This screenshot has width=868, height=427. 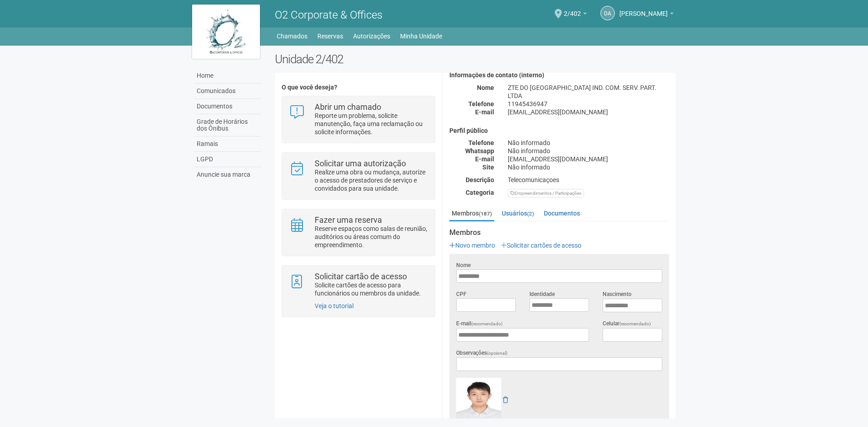 What do you see at coordinates (371, 180) in the screenshot?
I see `p: Realize uma obra ou mudança, autorize o acesso de prestadores de serviço e convidados para sua un...` at bounding box center [371, 180].